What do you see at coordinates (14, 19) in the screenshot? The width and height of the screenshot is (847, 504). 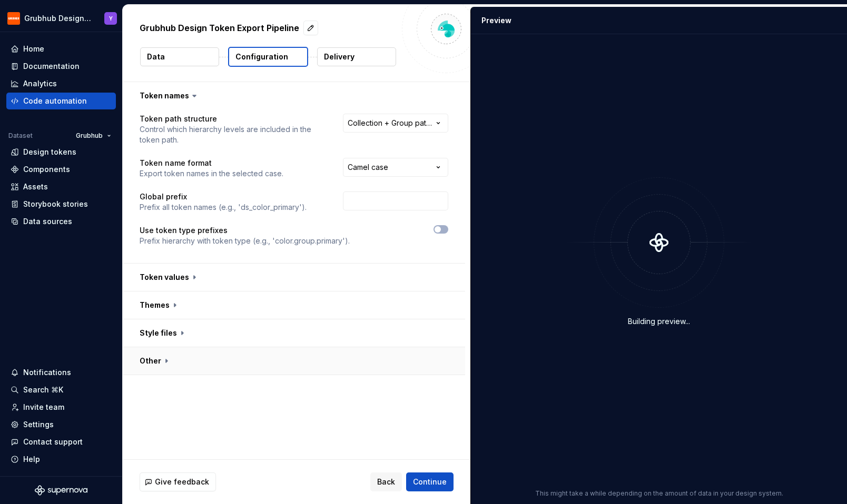 I see `img: 4e8d6f31-f5cf-47b4-89aa-e4dec1dc0822.png` at bounding box center [14, 19].